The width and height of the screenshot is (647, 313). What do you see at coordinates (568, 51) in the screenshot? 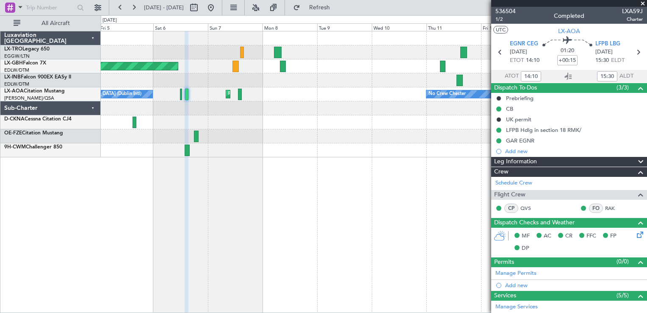
I see `span: 01:20` at bounding box center [568, 51].